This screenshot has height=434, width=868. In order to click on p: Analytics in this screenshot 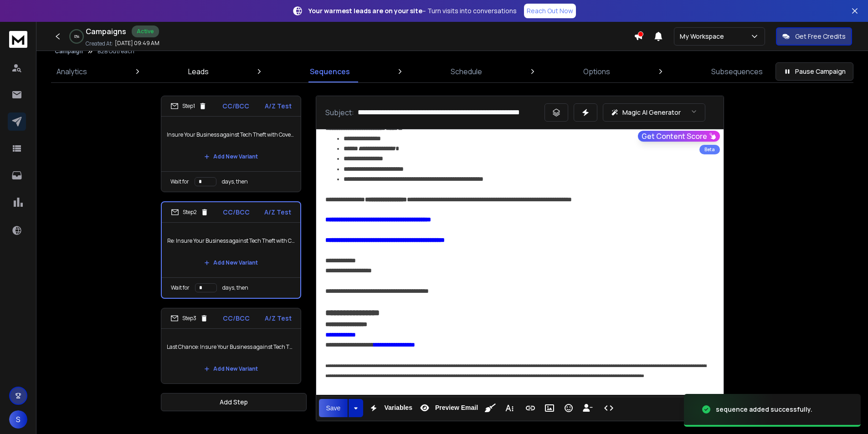, I will do `click(72, 72)`.